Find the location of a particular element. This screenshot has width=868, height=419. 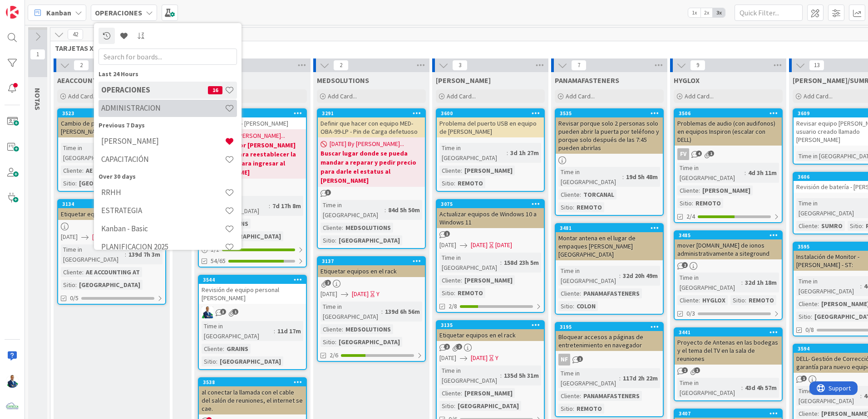

div: 3075 is located at coordinates (491, 204).